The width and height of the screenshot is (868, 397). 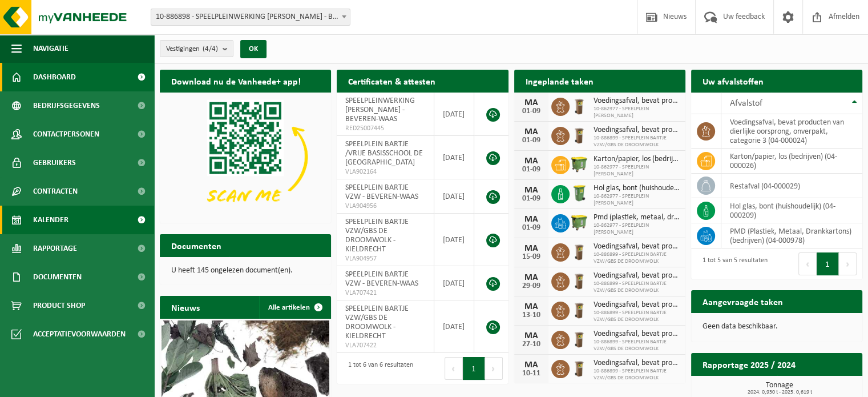 What do you see at coordinates (210, 49) in the screenshot?
I see `count: (4/4)` at bounding box center [210, 49].